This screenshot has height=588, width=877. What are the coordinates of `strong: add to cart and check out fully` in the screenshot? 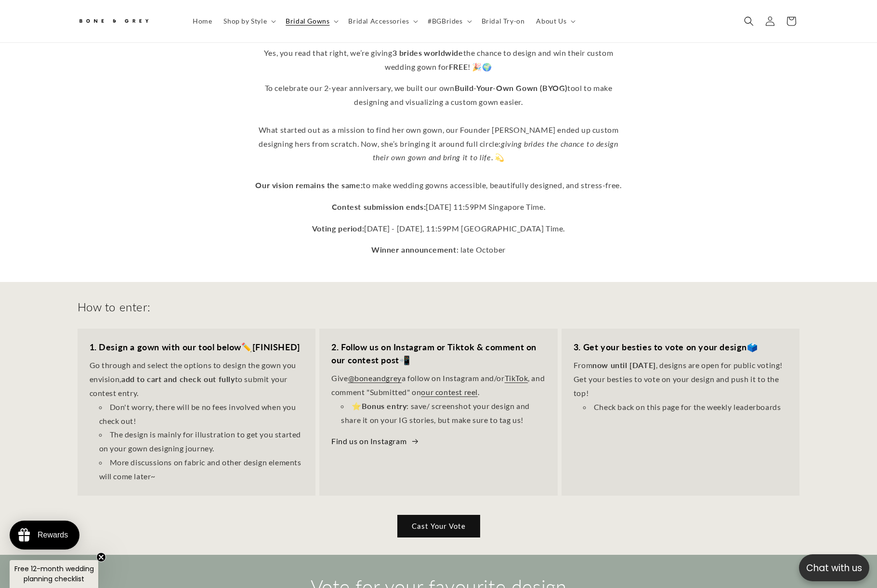 It's located at (178, 379).